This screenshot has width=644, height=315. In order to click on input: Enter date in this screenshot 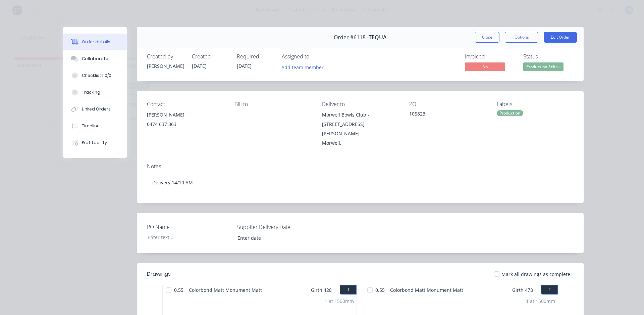, I will do `click(274, 238)`.